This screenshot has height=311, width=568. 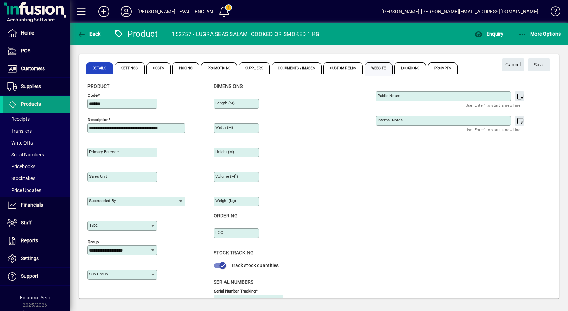 I want to click on a: Financials, so click(x=37, y=206).